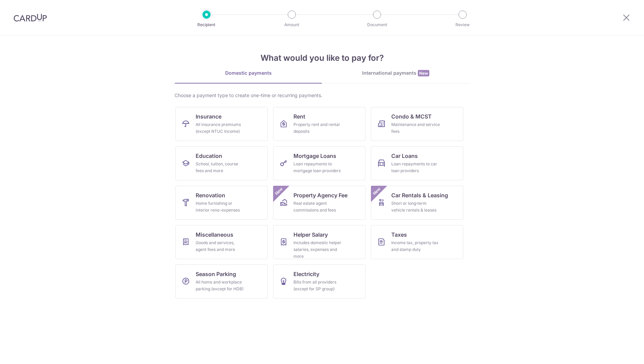 This screenshot has width=644, height=364. Describe the element at coordinates (221, 203) in the screenshot. I see `a: RenovationHome furnishing or interior reno-expenses` at that location.